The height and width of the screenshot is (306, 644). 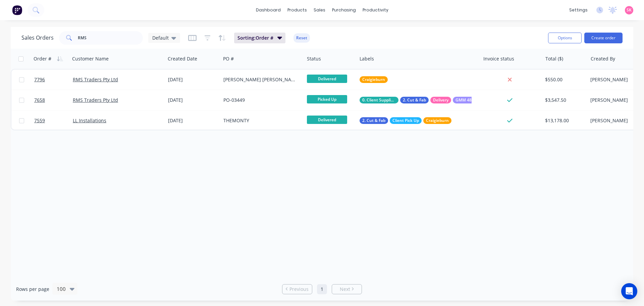 What do you see at coordinates (53, 100) in the screenshot?
I see `a: 7658` at bounding box center [53, 100].